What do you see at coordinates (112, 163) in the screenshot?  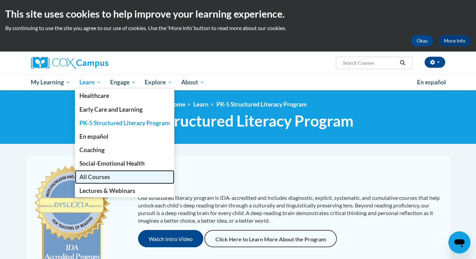 I see `span: Social-Emotional Health` at bounding box center [112, 163].